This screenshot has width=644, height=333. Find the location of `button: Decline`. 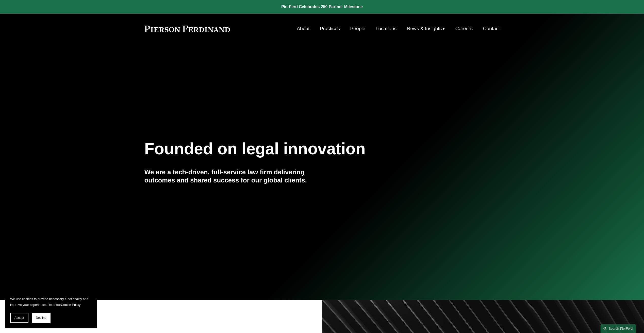

button: Decline is located at coordinates (41, 318).